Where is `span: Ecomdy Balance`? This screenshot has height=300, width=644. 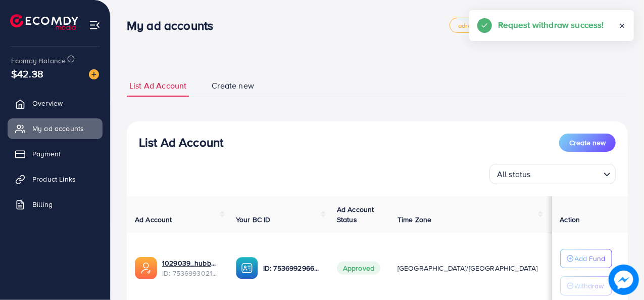
span: Ecomdy Balance is located at coordinates (38, 60).